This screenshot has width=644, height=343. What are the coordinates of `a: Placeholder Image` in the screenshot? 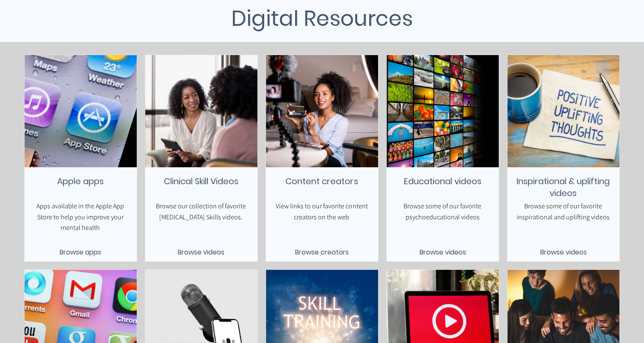 It's located at (80, 111).